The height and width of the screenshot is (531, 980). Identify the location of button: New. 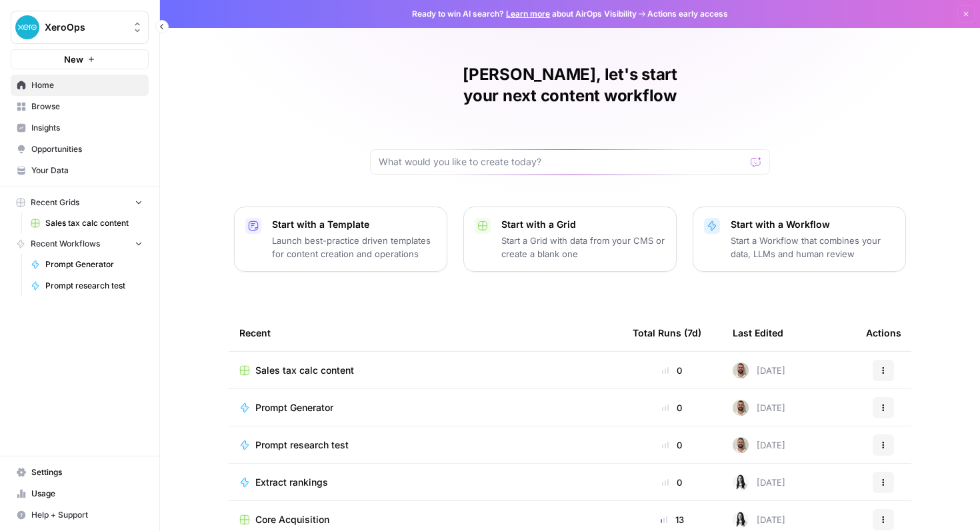
(79, 60).